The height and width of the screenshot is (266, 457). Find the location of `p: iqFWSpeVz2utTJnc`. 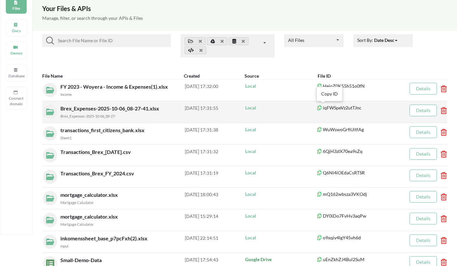

p: iqFWSpeVz2utTJnc is located at coordinates (360, 108).